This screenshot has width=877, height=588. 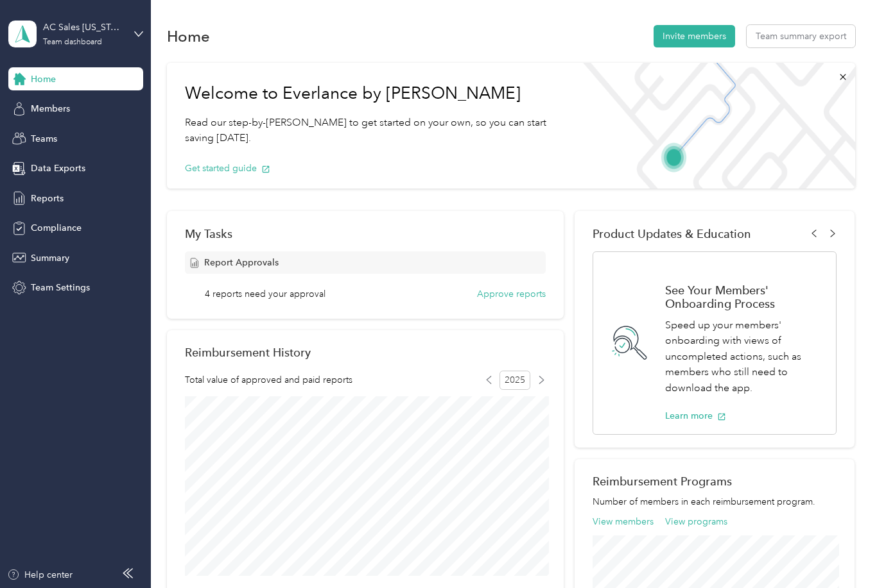 I want to click on span: Compliance, so click(x=56, y=228).